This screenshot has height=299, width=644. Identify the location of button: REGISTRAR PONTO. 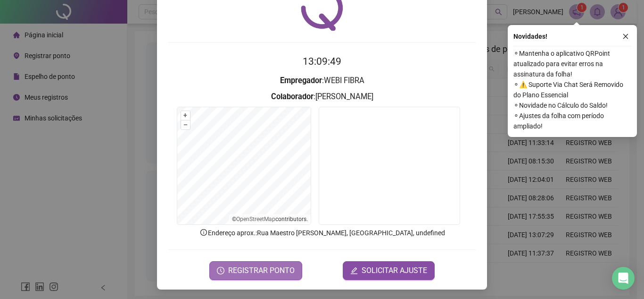
(255, 271).